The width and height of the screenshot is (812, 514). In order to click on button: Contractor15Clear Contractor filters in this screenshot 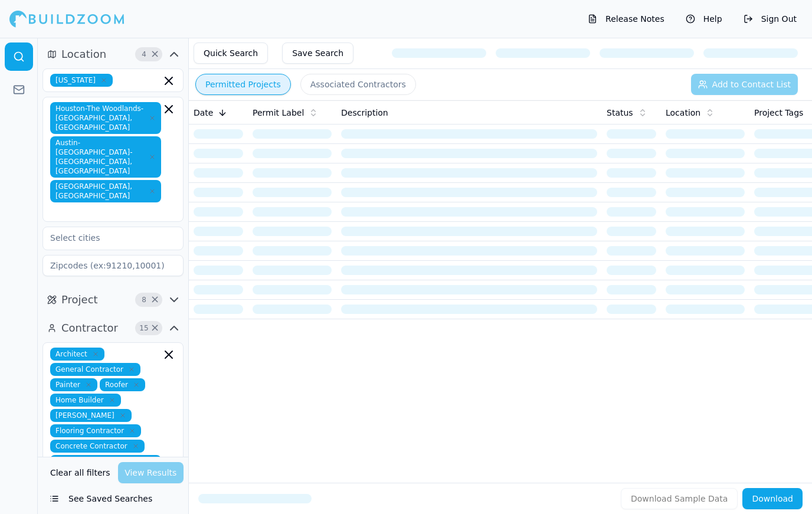, I will do `click(113, 328)`.